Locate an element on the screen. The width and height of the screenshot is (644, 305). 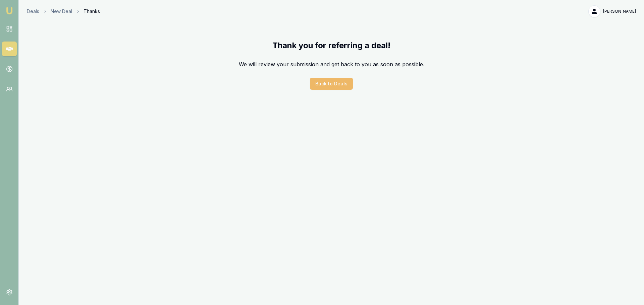
a: Deals is located at coordinates (33, 11).